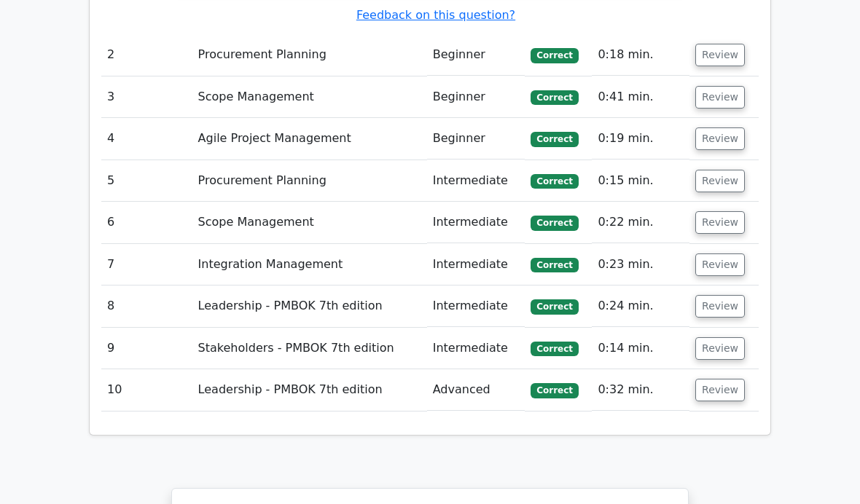 The width and height of the screenshot is (860, 504). What do you see at coordinates (641, 348) in the screenshot?
I see `td: 0:14 min.` at bounding box center [641, 348].